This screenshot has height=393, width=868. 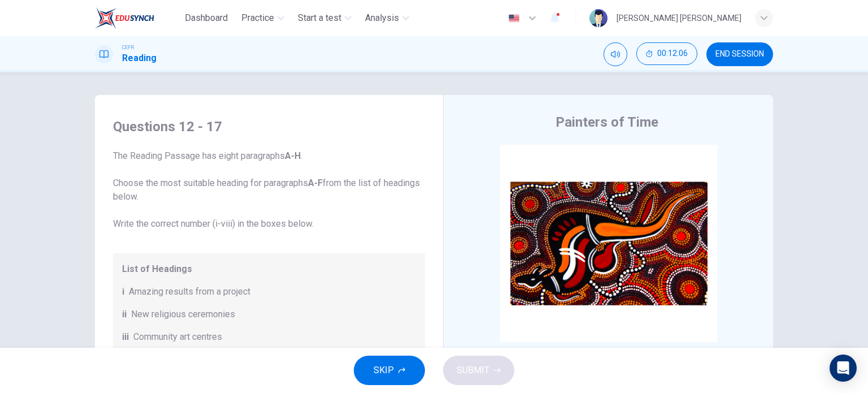 I want to click on span: i, so click(x=123, y=292).